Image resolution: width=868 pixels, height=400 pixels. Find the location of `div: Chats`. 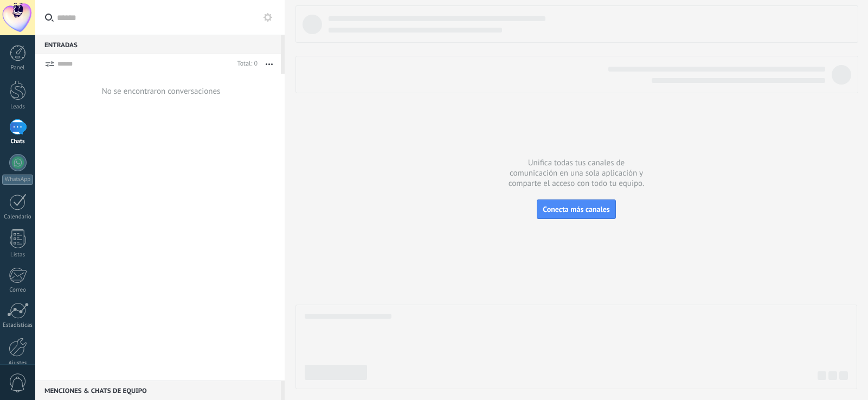

div: Chats is located at coordinates (18, 142).